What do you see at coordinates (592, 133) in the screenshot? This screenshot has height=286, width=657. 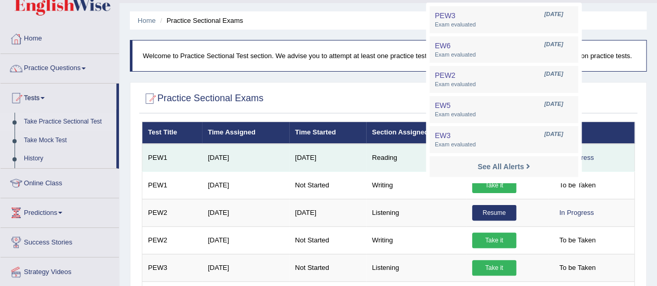 I see `th: Status` at bounding box center [592, 133].